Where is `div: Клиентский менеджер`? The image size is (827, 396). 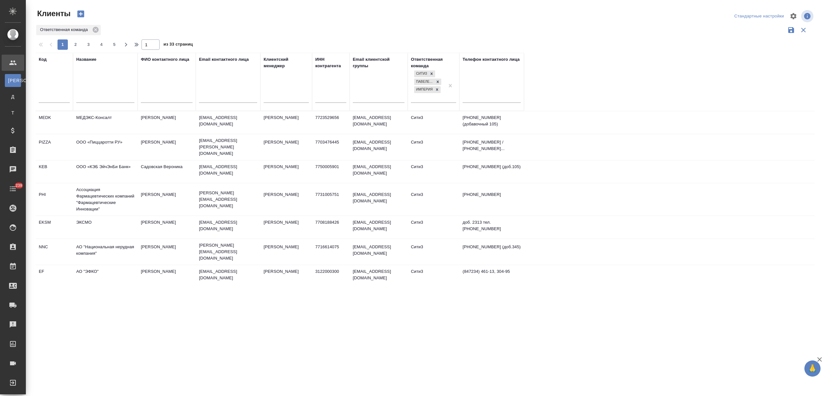
div: Клиентский менеджер is located at coordinates (286, 63).